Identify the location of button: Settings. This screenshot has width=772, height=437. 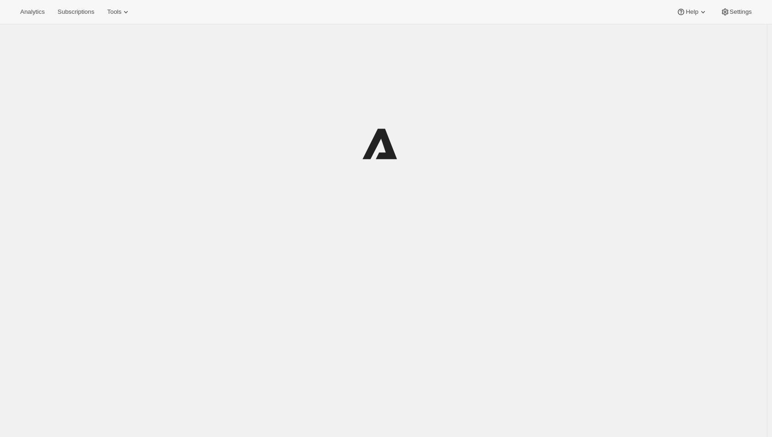
(736, 12).